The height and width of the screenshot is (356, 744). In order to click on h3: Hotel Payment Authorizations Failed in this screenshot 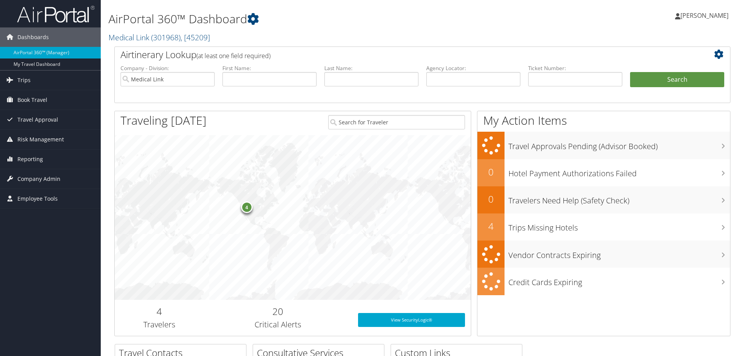, I will do `click(620, 172)`.